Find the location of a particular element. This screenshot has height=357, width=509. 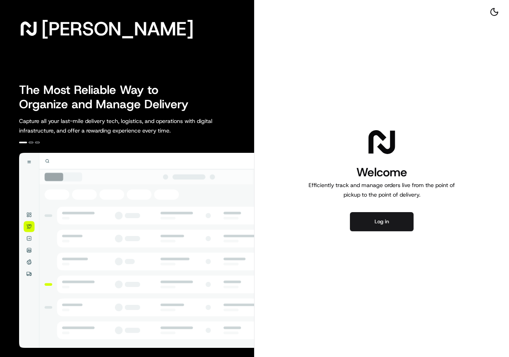

img: illustration is located at coordinates (136, 250).